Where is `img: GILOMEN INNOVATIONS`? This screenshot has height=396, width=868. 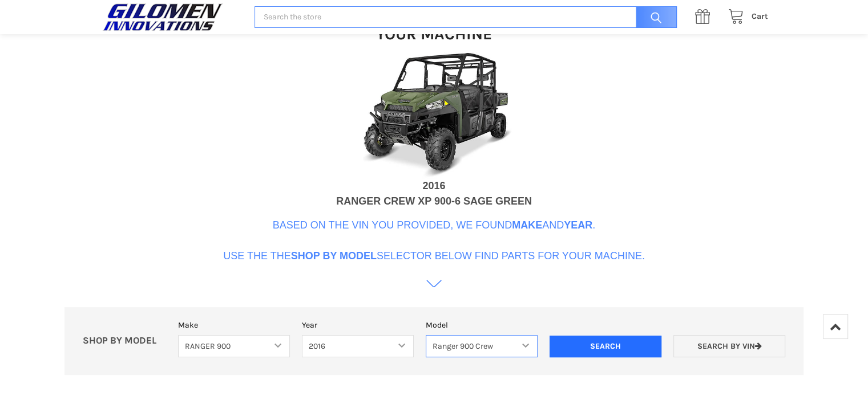
img: GILOMEN INNOVATIONS is located at coordinates (163, 17).